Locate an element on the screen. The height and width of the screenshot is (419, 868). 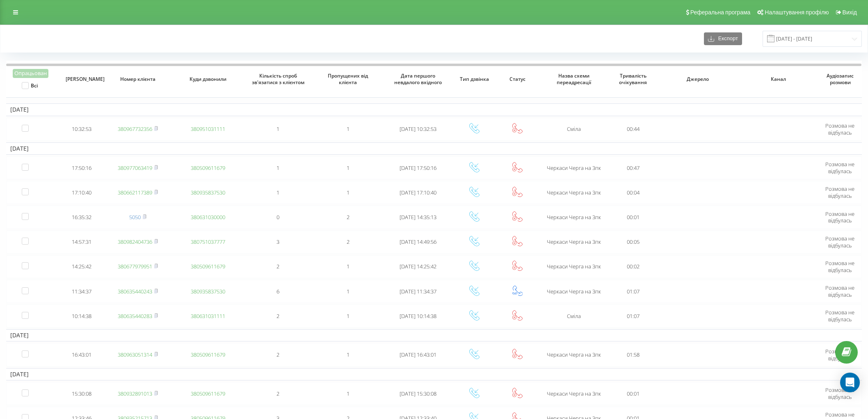
span: Канал is located at coordinates (778, 79).